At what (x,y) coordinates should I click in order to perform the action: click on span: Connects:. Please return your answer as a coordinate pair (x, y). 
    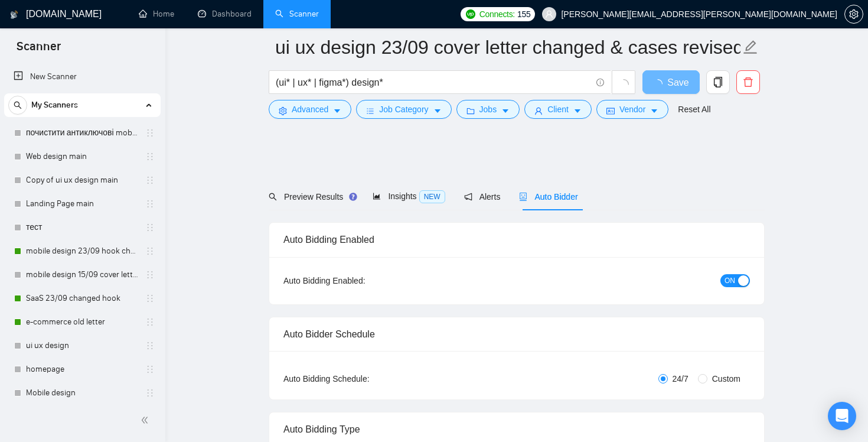
    Looking at the image, I should click on (497, 15).